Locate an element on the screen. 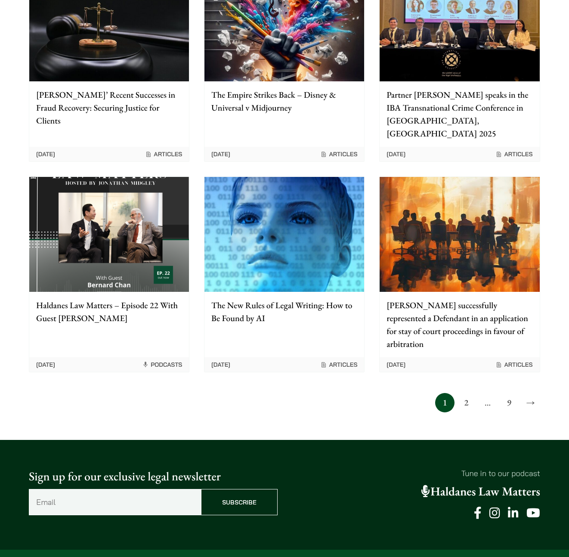 The height and width of the screenshot is (557, 569). p: Tune in to our podcast is located at coordinates (416, 473).